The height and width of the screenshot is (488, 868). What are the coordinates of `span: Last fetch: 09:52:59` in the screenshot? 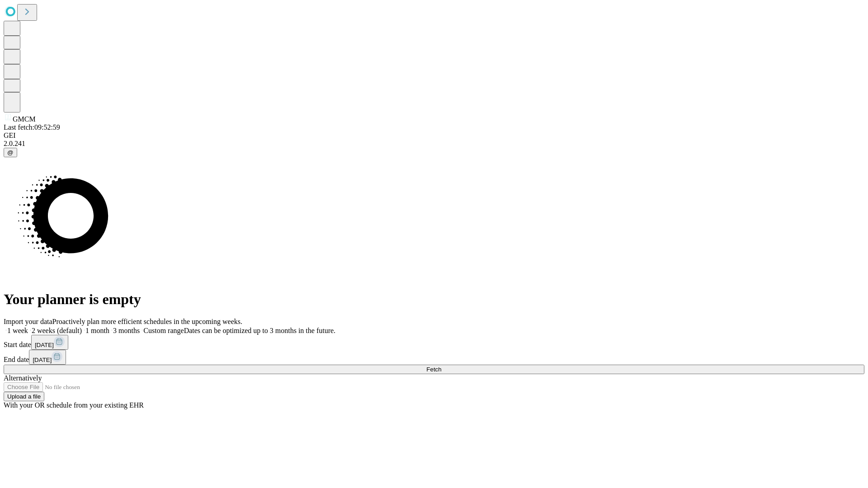 It's located at (32, 127).